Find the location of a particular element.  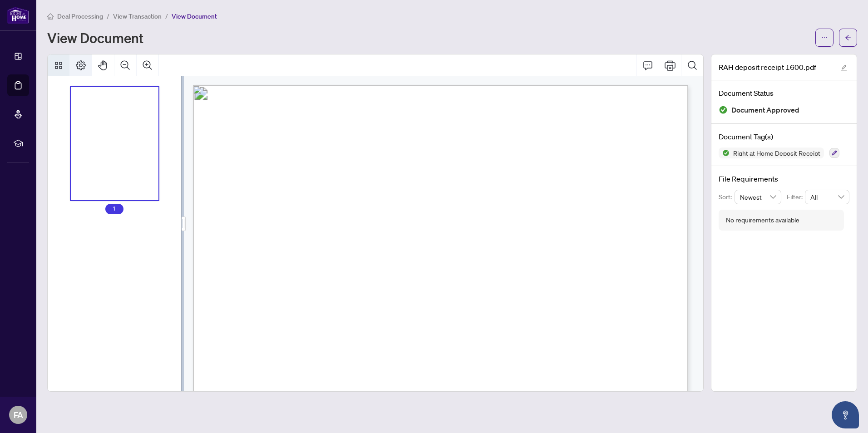

span: edit is located at coordinates (844, 68).